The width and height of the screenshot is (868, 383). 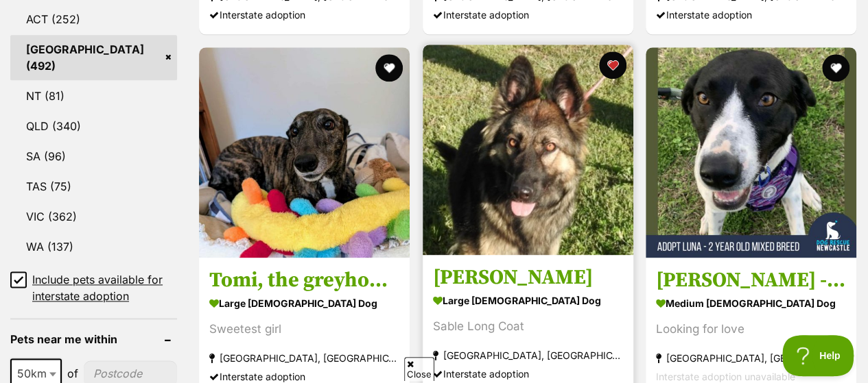 I want to click on img: Luna - 2 Year Old Mixed Breed - Mixed breed Dog, so click(x=751, y=152).